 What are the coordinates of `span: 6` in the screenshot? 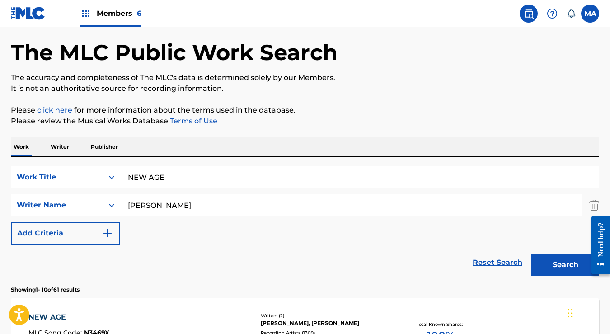 It's located at (139, 13).